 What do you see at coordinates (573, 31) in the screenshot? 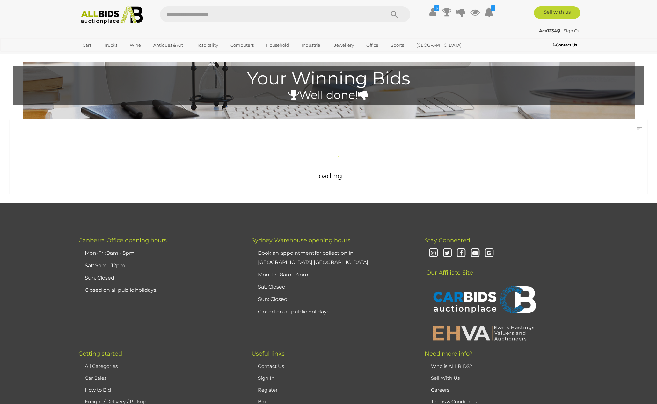
I see `a: Sign Out` at bounding box center [573, 31].